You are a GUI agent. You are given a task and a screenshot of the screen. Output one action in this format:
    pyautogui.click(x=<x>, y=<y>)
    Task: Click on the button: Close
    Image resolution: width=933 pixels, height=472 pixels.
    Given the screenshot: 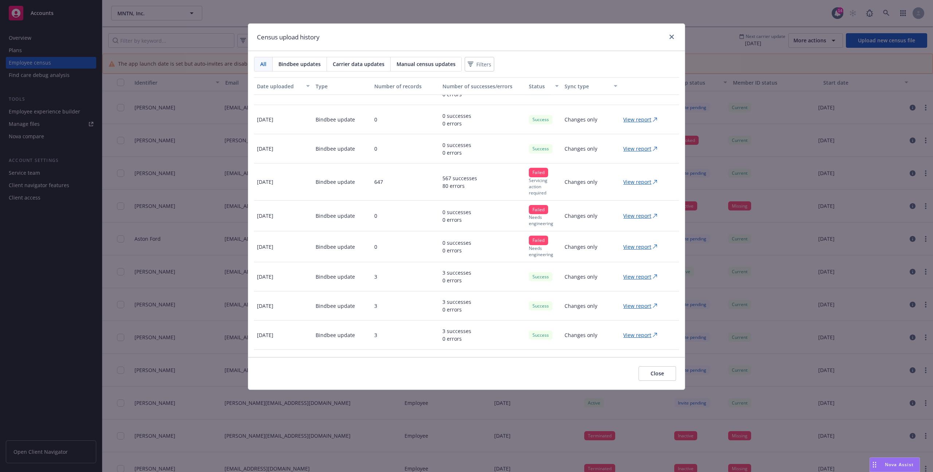 What is the action you would take?
    pyautogui.click(x=657, y=373)
    